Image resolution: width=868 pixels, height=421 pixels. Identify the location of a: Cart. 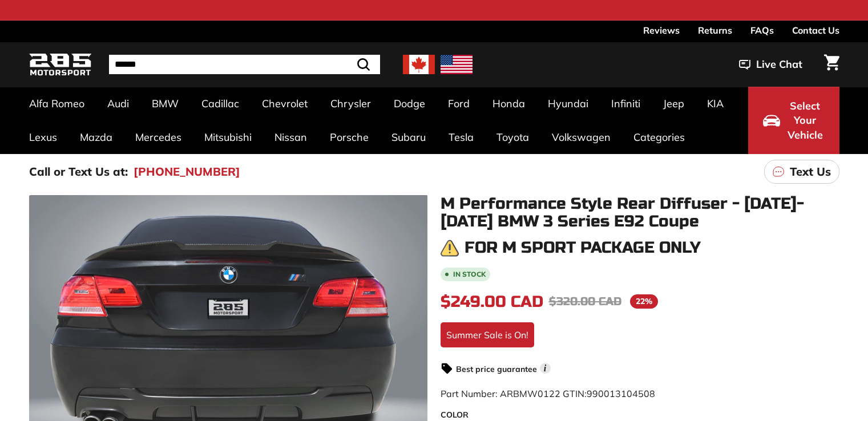
(831, 64).